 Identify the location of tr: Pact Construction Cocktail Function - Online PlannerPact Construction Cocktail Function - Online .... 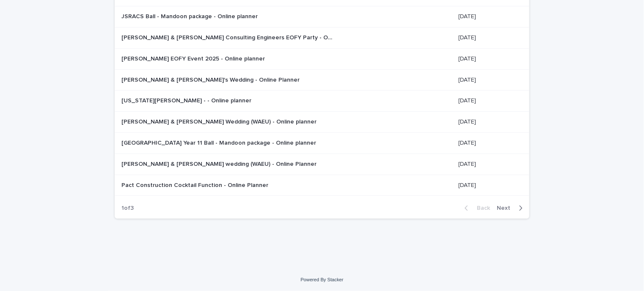
(322, 186).